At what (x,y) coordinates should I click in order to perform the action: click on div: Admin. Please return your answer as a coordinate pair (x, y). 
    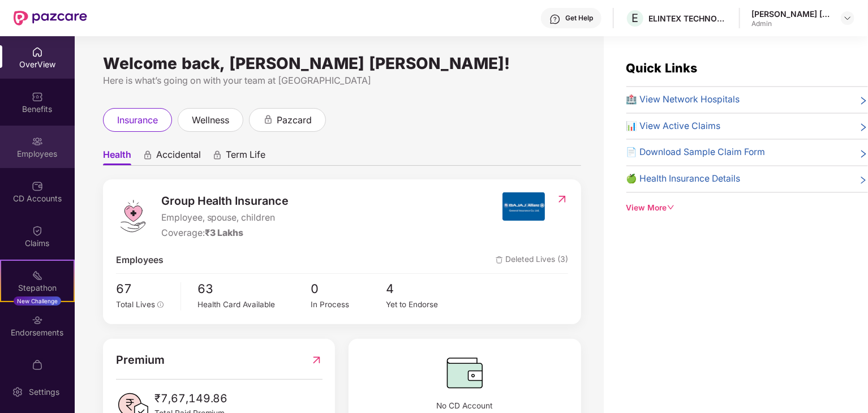
    Looking at the image, I should click on (791, 24).